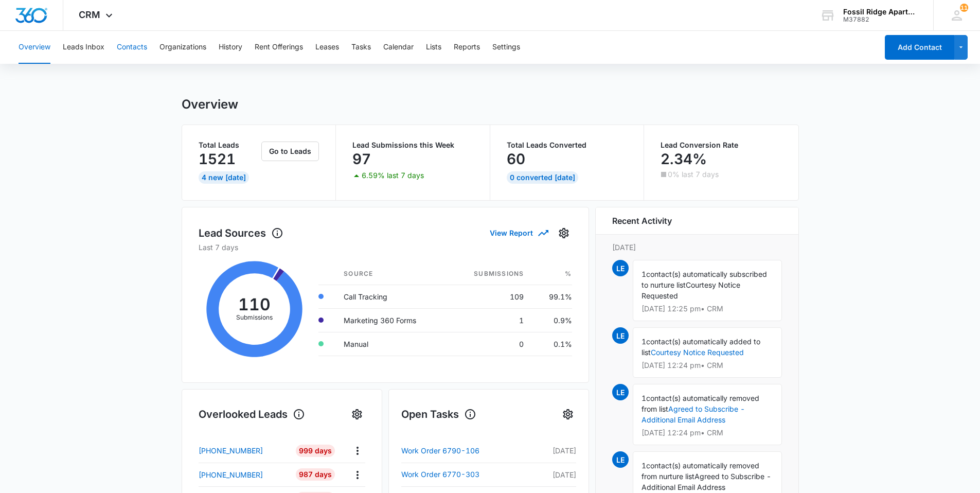 The height and width of the screenshot is (493, 980). Describe the element at coordinates (552, 343) in the screenshot. I see `td: 0.1%` at that location.